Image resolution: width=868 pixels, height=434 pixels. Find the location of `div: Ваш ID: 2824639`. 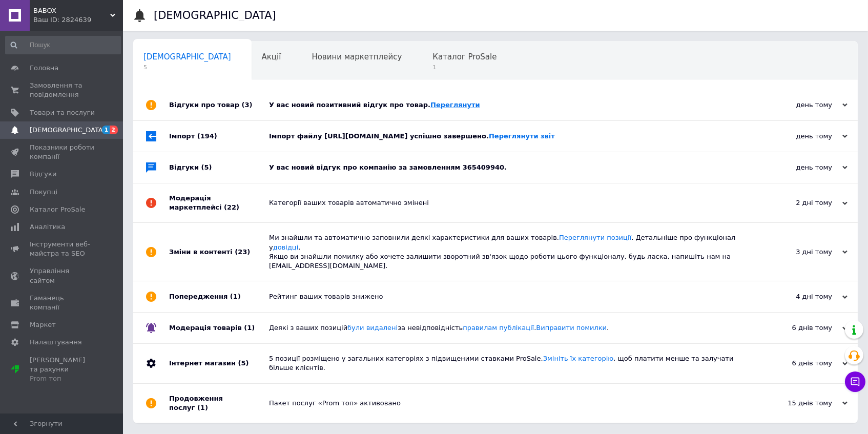

div: Ваш ID: 2824639 is located at coordinates (78, 20).